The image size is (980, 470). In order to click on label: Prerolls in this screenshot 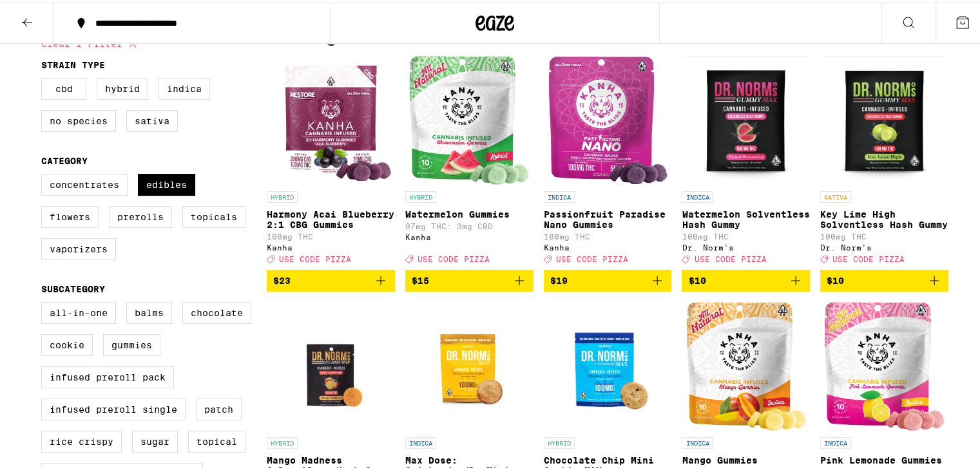, I will do `click(140, 214)`.